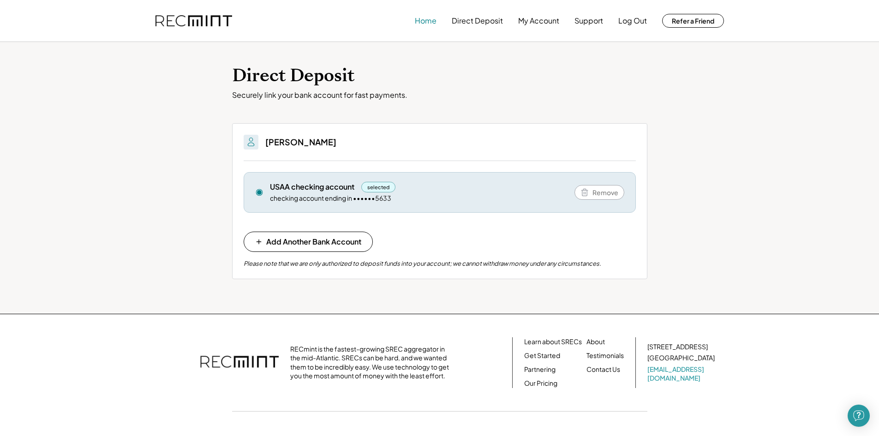 This screenshot has width=879, height=436. What do you see at coordinates (330, 198) in the screenshot?
I see `div: checking account ending in ••••••5633` at bounding box center [330, 198].